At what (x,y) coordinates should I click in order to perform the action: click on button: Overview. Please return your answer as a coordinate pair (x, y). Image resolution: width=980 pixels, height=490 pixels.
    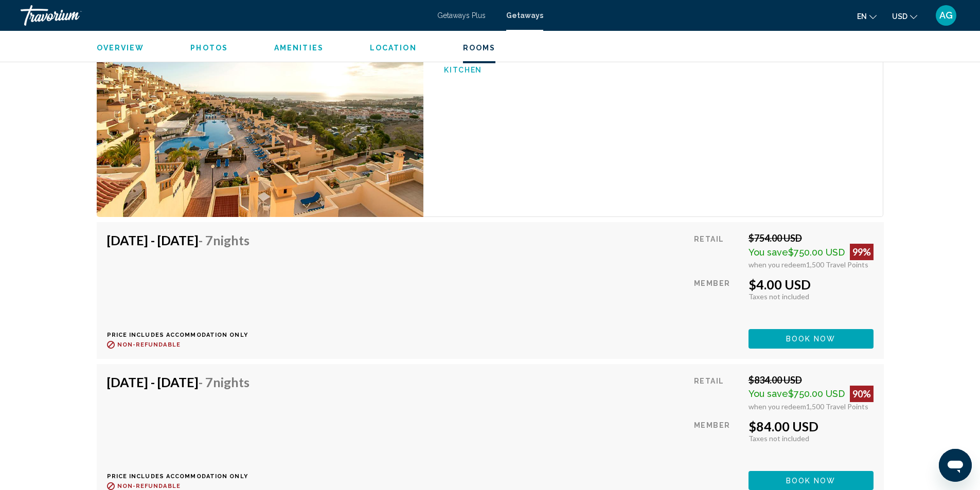
    Looking at the image, I should click on (121, 48).